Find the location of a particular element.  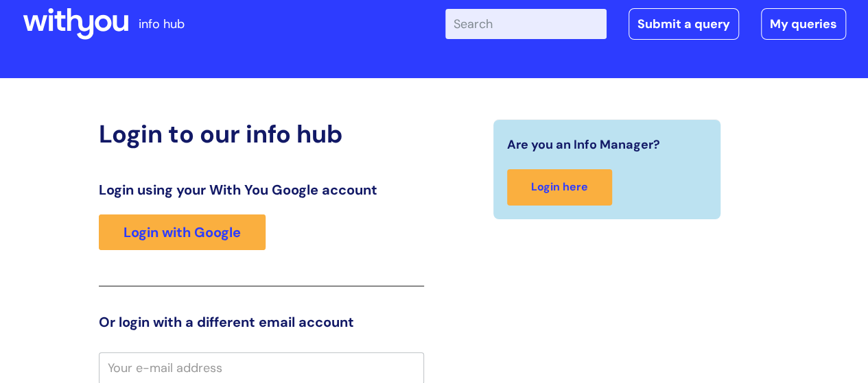

a: Submit a query is located at coordinates (683, 24).